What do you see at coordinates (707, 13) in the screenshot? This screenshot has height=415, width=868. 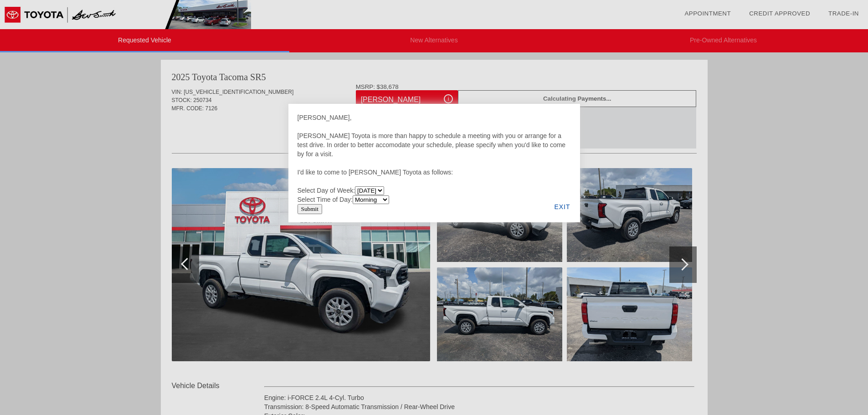 I see `a: Appointment` at bounding box center [707, 13].